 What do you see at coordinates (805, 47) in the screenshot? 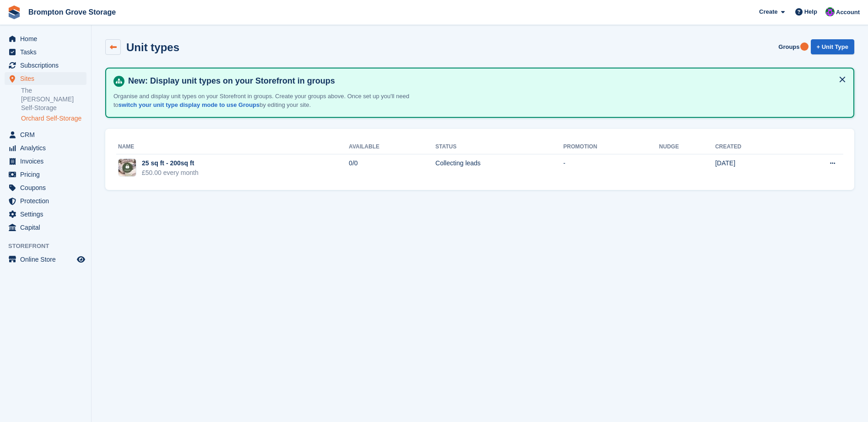
I see `div: Tooltip anchor` at bounding box center [805, 47].